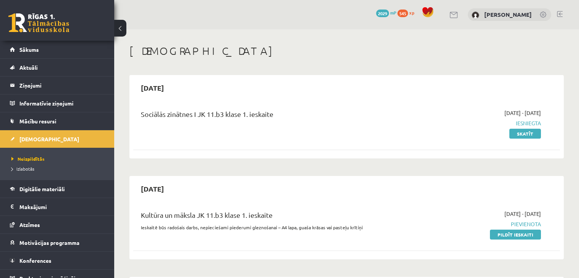  I want to click on a: Aktuāli, so click(57, 67).